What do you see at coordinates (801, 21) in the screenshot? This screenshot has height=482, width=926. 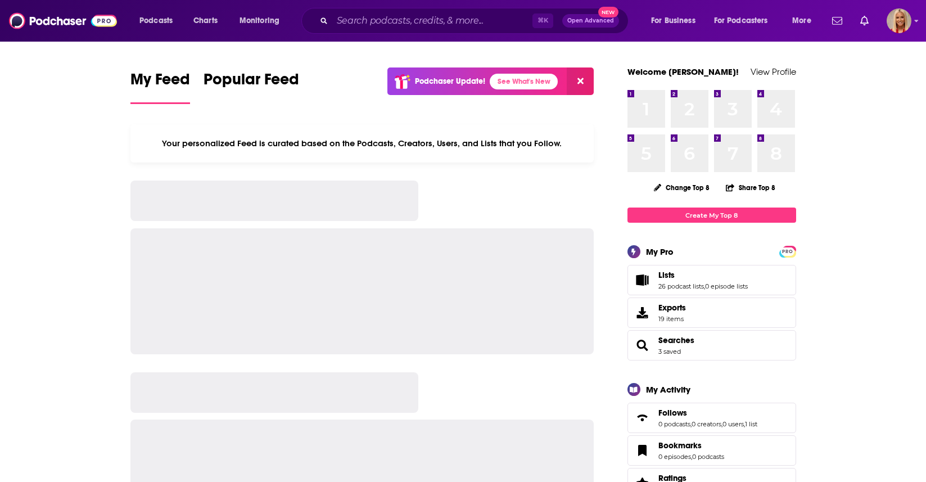 I see `span: More` at bounding box center [801, 21].